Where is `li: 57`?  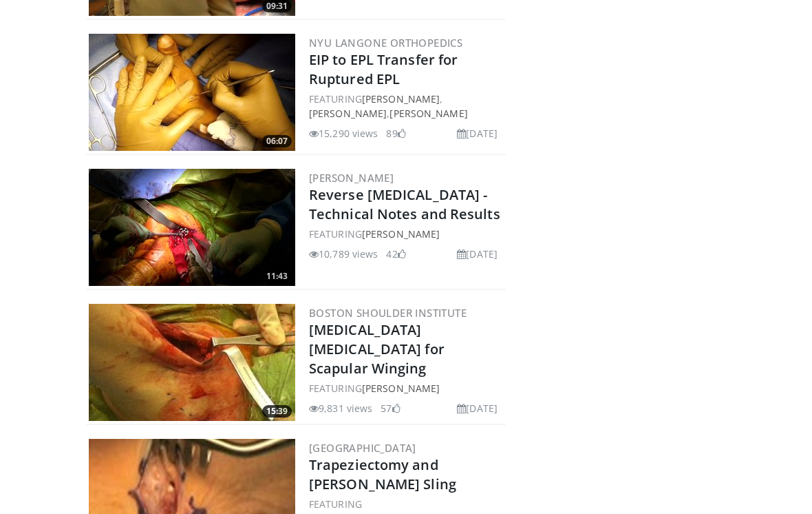 li: 57 is located at coordinates (390, 408).